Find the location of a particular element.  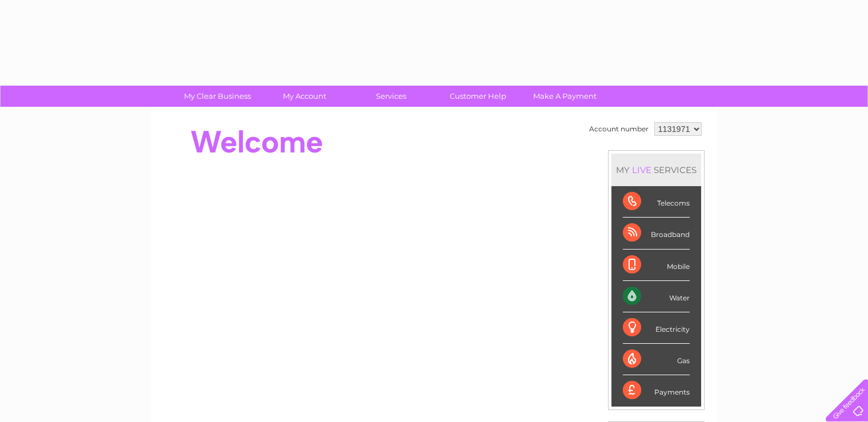

div: LIVE is located at coordinates (642, 169).